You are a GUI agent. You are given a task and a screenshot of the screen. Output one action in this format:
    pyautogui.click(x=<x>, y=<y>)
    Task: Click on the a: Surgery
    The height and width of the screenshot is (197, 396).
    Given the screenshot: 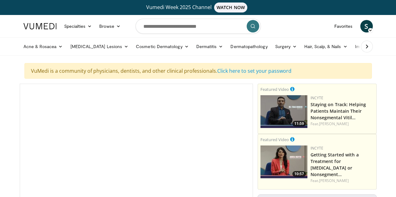 What is the action you would take?
    pyautogui.click(x=286, y=47)
    